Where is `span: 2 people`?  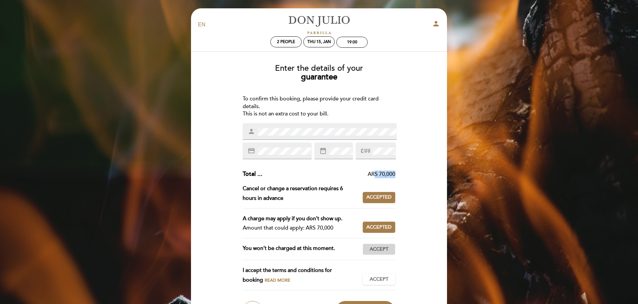
span: 2 people is located at coordinates (286, 42).